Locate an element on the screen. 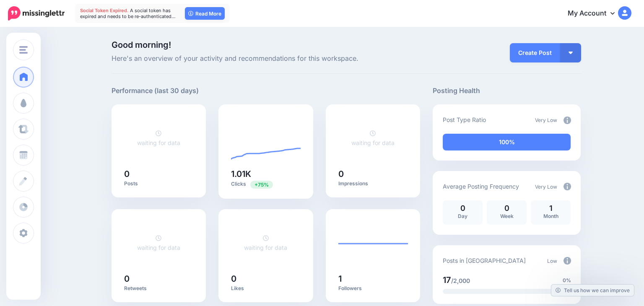 This screenshot has width=644, height=306. span: Previous period: 577 is located at coordinates (261, 184).